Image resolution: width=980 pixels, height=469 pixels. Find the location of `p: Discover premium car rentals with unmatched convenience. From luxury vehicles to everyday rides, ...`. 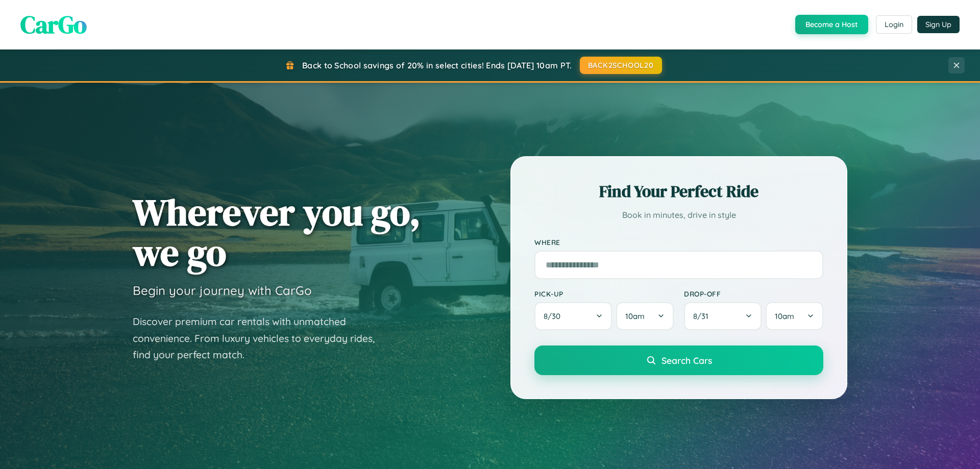

p: Discover premium car rentals with unmatched convenience. From luxury vehicles to everyday rides, ... is located at coordinates (260, 338).